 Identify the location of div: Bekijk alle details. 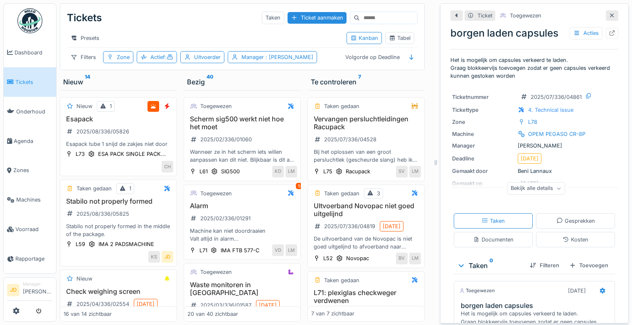
(536, 188).